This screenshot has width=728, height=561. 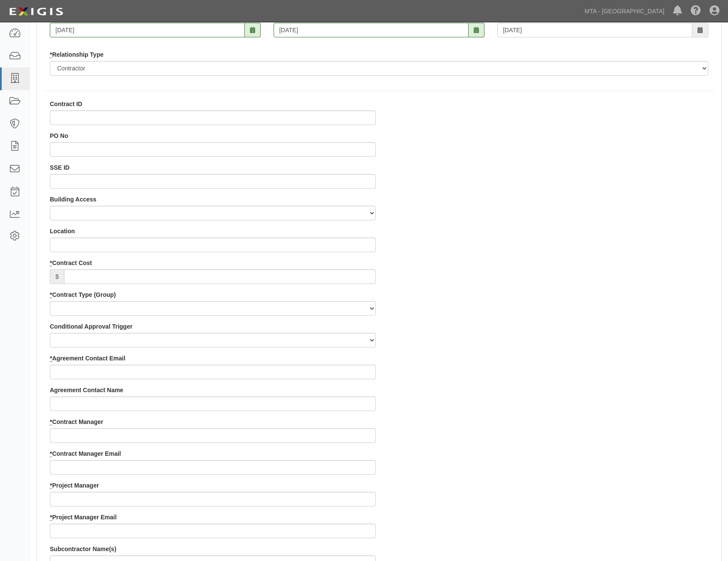 What do you see at coordinates (696, 11) in the screenshot?
I see `i: Help Center - Complianz` at bounding box center [696, 11].